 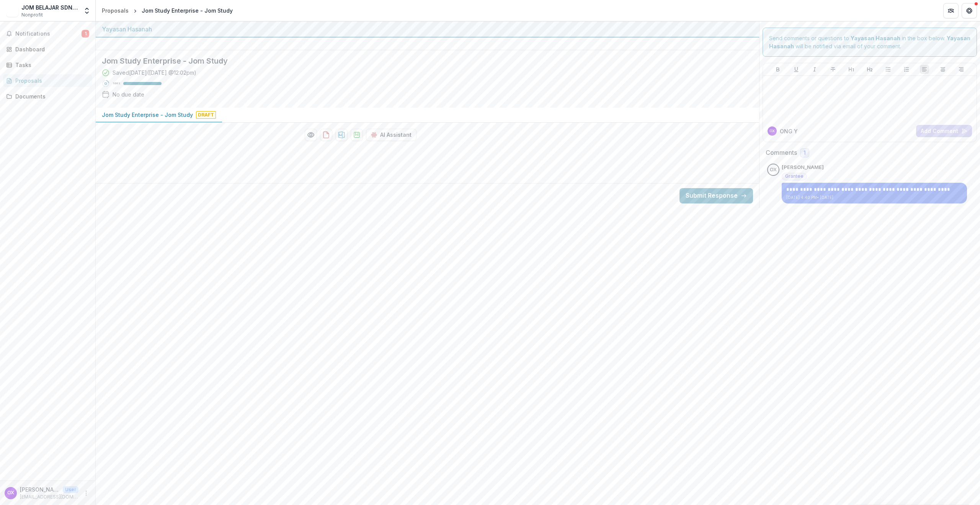 I want to click on a: Dashboard, so click(x=47, y=49).